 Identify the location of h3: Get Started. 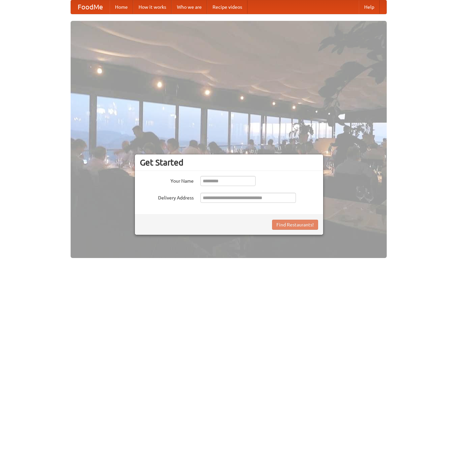
(229, 163).